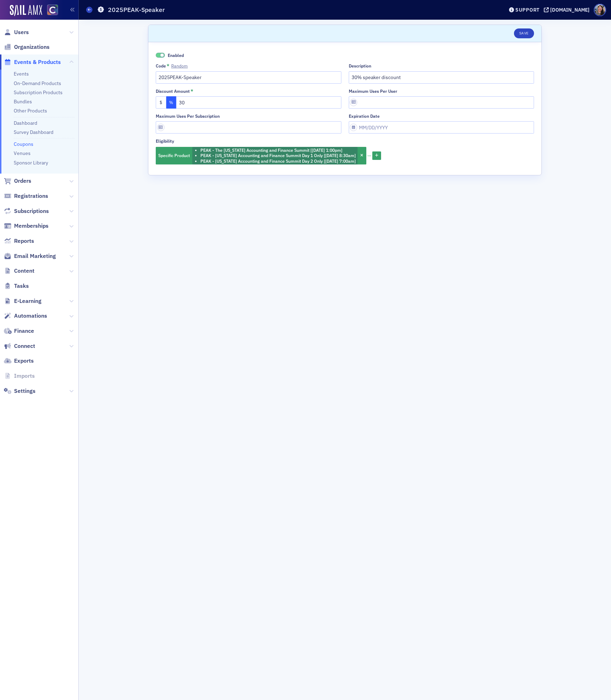 The width and height of the screenshot is (611, 700). I want to click on a: Tasks, so click(16, 286).